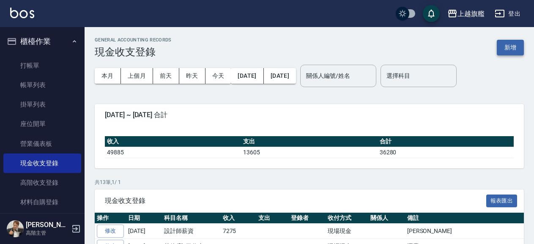 This screenshot has width=534, height=244. Describe the element at coordinates (193, 76) in the screenshot. I see `button: 昨天` at that location.